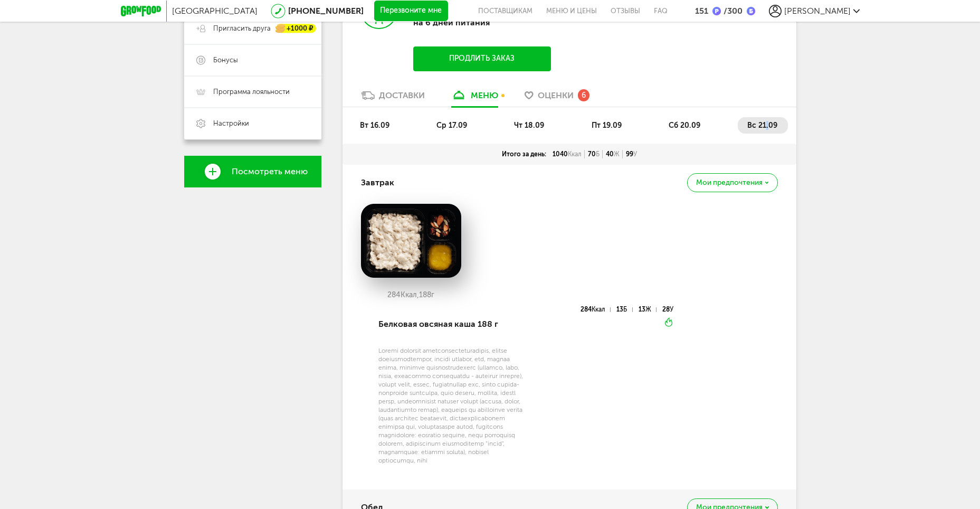 The height and width of the screenshot is (509, 980). I want to click on span: ср 17.09, so click(452, 125).